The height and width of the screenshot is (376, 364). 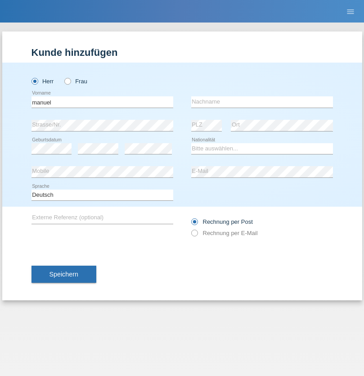 What do you see at coordinates (194, 235) in the screenshot?
I see `input: Rechnung per E-Mail` at bounding box center [194, 235].